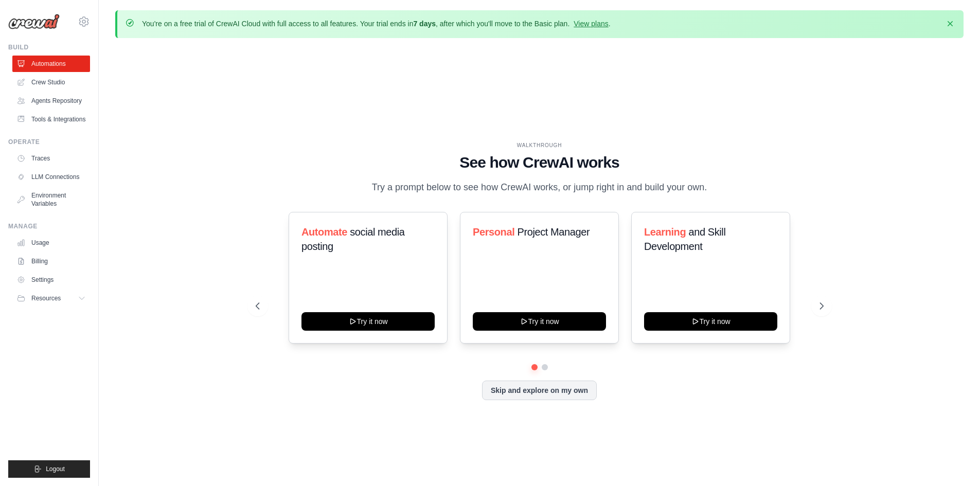 The image size is (980, 486). Describe the element at coordinates (685, 239) in the screenshot. I see `span: and Skill Development` at that location.